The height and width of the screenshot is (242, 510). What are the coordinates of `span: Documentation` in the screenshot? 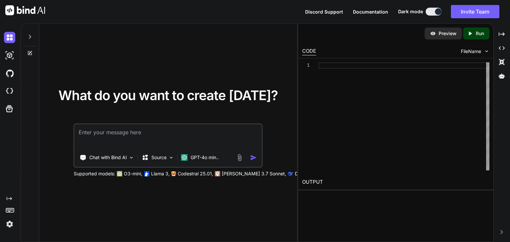 It's located at (370, 12).